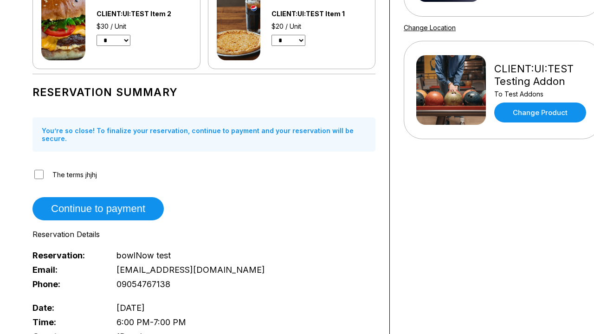  What do you see at coordinates (144, 13) in the screenshot?
I see `div: CLIENT:UI:TEST Item 2` at bounding box center [144, 13].